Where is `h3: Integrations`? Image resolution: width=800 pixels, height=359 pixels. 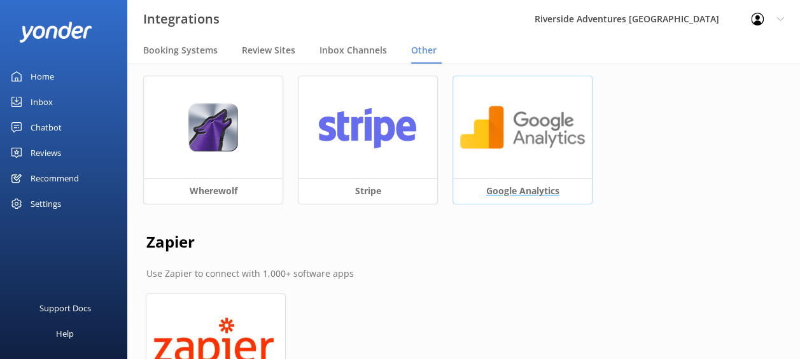
h3: Integrations is located at coordinates (181, 19).